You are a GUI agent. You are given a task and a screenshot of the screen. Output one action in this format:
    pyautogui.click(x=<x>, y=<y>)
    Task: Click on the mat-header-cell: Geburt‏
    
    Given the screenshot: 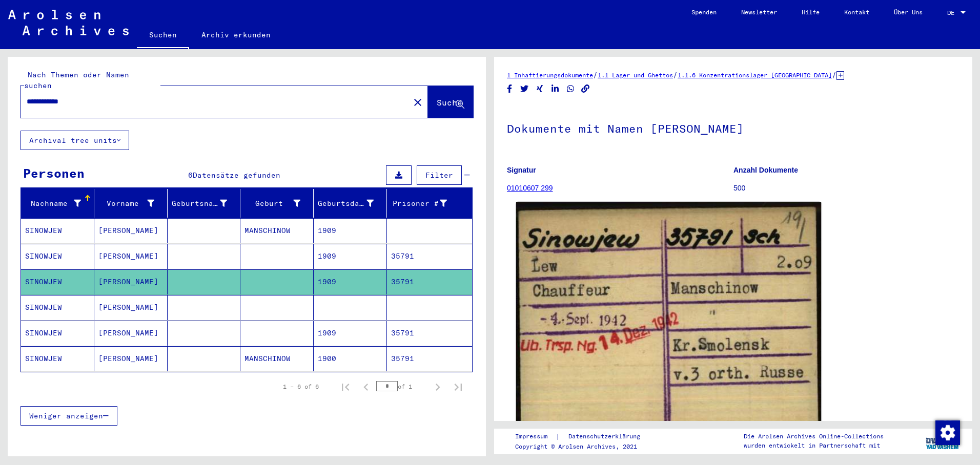 What is the action you would take?
    pyautogui.click(x=277, y=204)
    